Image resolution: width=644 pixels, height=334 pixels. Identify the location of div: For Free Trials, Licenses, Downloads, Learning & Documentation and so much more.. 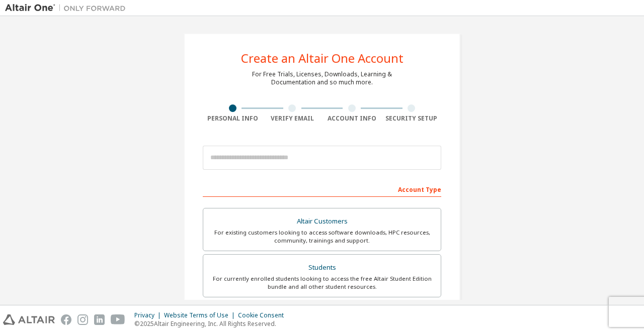
(322, 79).